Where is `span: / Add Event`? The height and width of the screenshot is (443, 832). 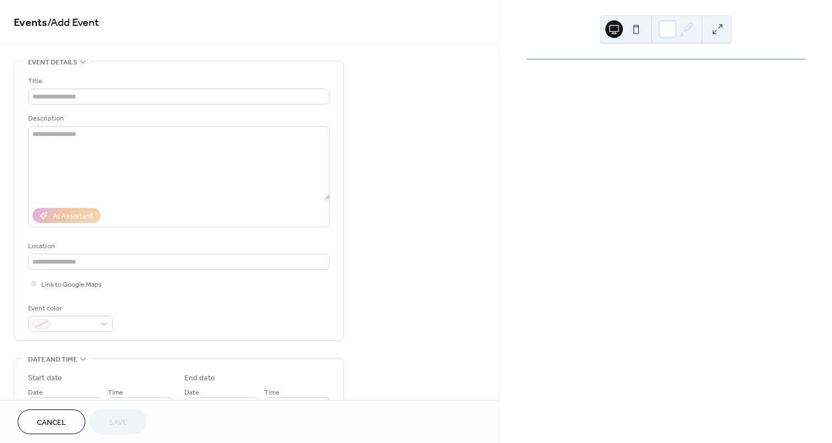
span: / Add Event is located at coordinates (73, 23).